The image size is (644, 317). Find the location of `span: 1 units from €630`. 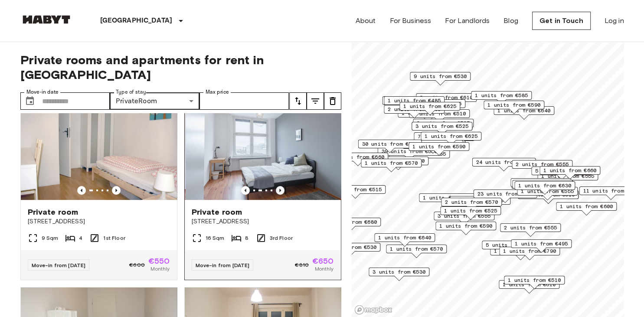

span: 1 units from €630 is located at coordinates (545, 186).